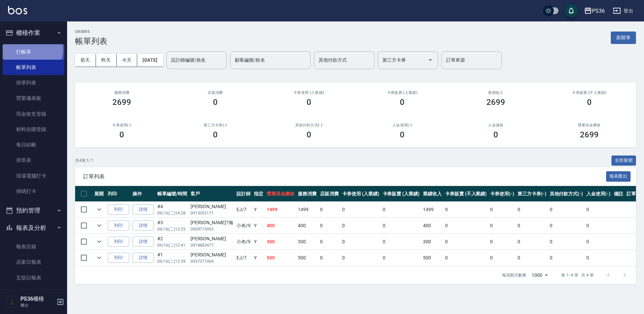 The image size is (644, 314). What do you see at coordinates (172, 242) in the screenshot?
I see `td: #2` at bounding box center [172, 242].